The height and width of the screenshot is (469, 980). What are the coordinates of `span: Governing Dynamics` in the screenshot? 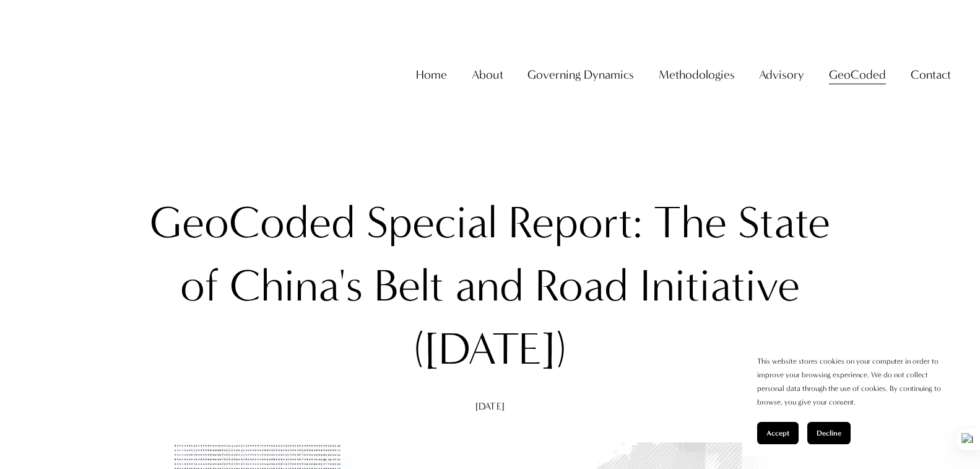 It's located at (581, 75).